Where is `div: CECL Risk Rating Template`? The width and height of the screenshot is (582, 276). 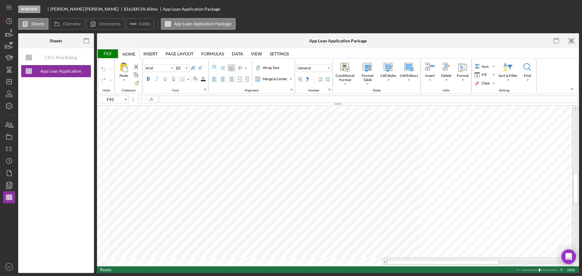
div: CECL Risk Rating Template is located at coordinates (61, 58).